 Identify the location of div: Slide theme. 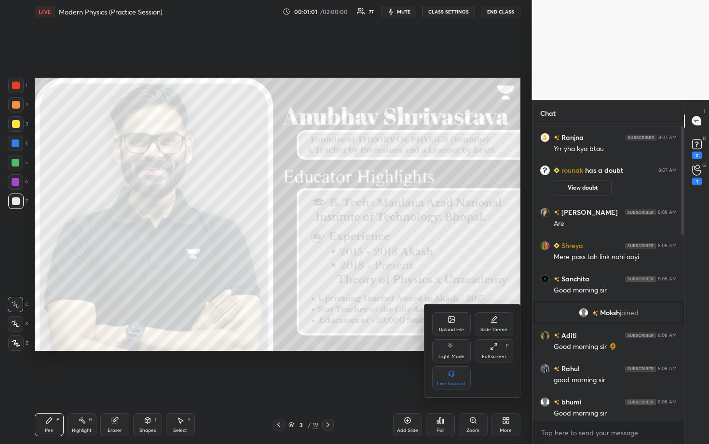
(494, 330).